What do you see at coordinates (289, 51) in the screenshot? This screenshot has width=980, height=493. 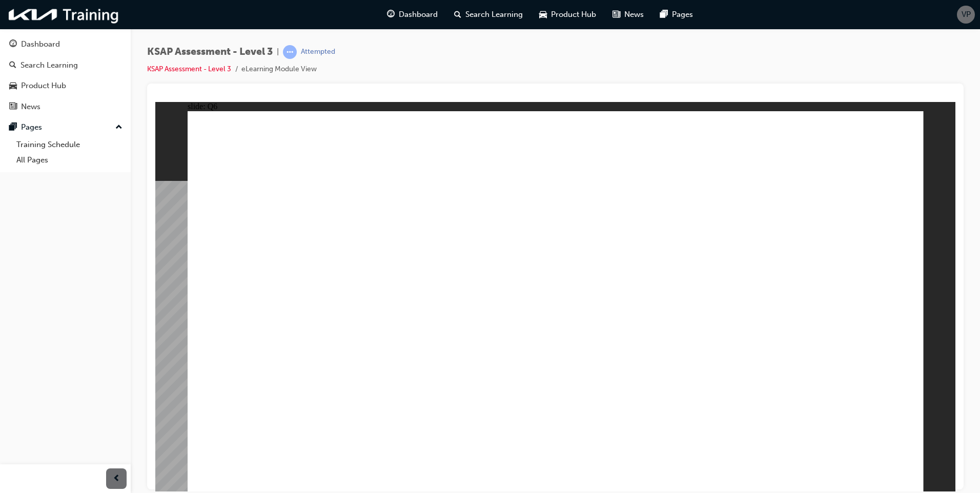 I see `span: learningRecordVerb_ATTEMPT-icon` at bounding box center [289, 51].